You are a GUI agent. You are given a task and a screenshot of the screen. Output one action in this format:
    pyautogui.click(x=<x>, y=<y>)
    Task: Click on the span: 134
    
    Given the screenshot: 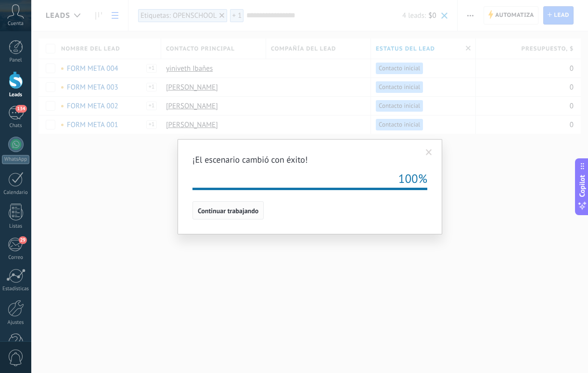 What is the action you would take?
    pyautogui.click(x=21, y=109)
    